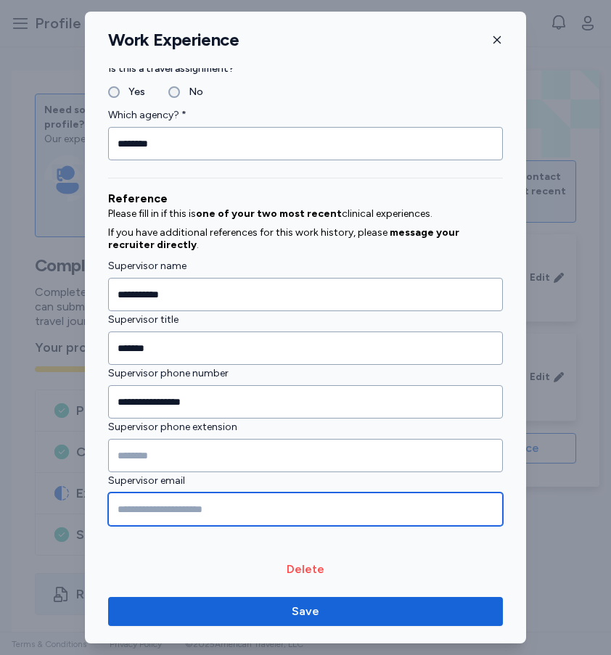 The width and height of the screenshot is (611, 655). Describe the element at coordinates (305, 402) in the screenshot. I see `input: Supervisor phone number` at that location.